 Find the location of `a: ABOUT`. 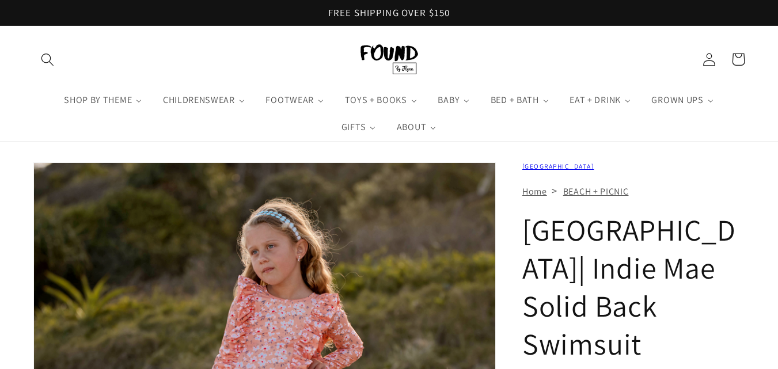

a: ABOUT is located at coordinates (416, 128).